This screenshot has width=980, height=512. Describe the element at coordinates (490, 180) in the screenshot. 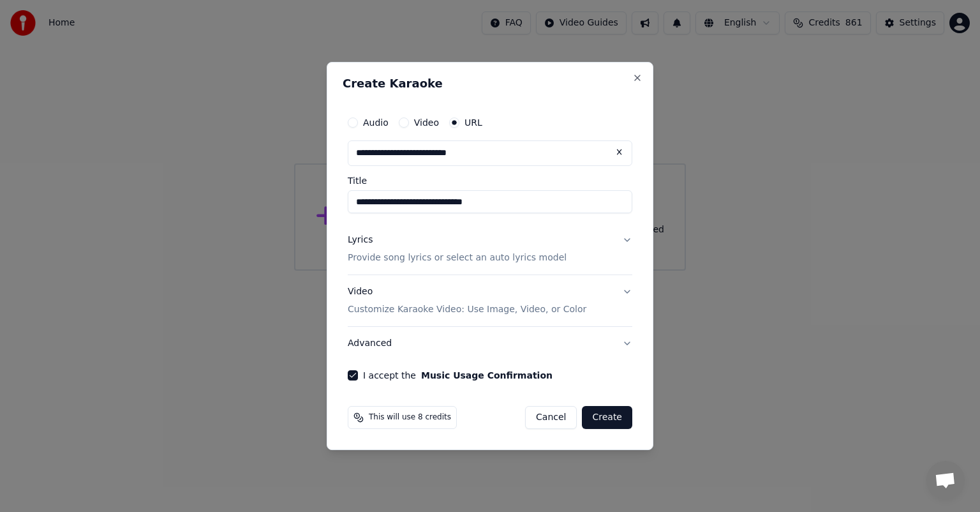

I see `label: Title` at that location.